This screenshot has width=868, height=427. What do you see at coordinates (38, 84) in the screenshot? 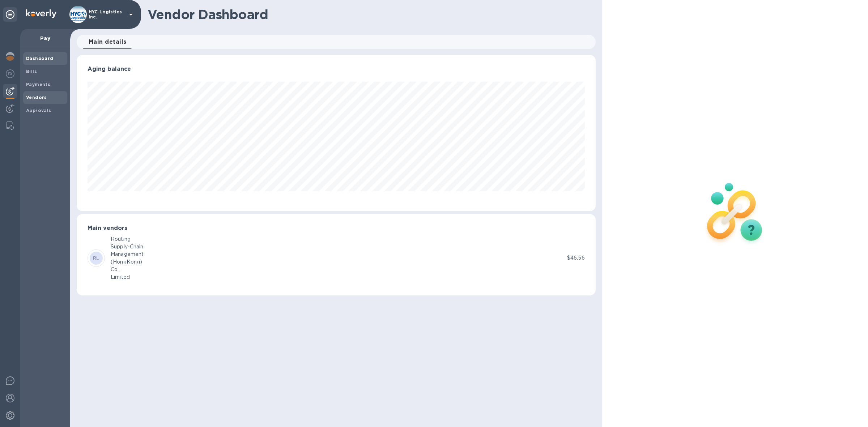
I see `b: Payments` at bounding box center [38, 84].